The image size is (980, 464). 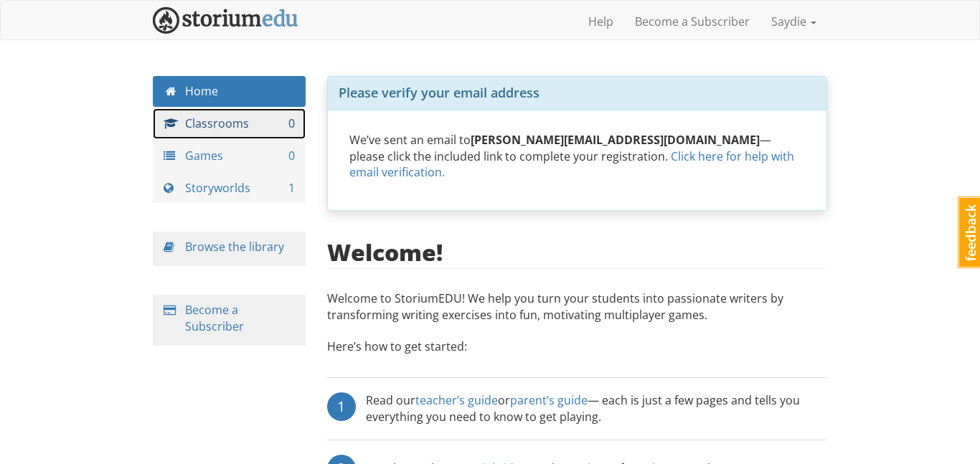 I want to click on span: 1, so click(x=291, y=188).